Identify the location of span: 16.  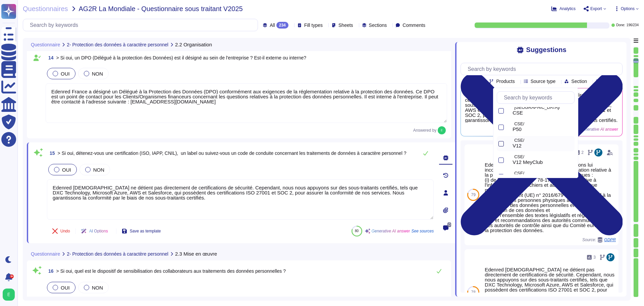
(50, 271).